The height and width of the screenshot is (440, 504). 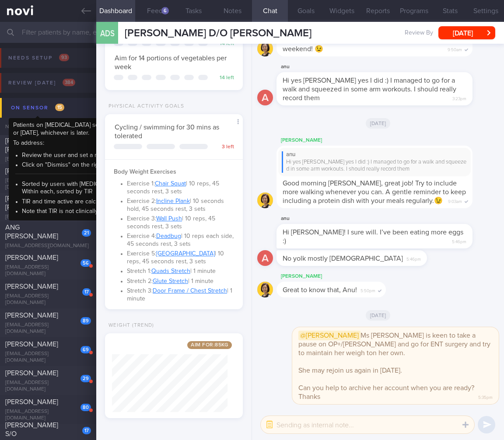 What do you see at coordinates (69, 82) in the screenshot?
I see `span: 384` at bounding box center [69, 82].